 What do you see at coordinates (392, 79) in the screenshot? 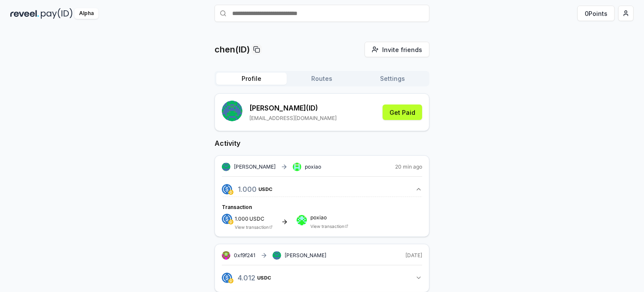
I see `button: Settings` at bounding box center [392, 79].